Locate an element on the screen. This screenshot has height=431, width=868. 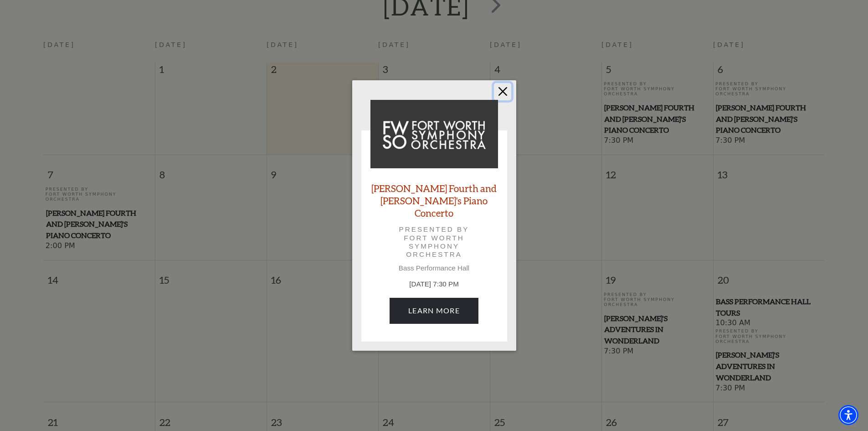
p: Bass Performance Hall is located at coordinates (434, 268).